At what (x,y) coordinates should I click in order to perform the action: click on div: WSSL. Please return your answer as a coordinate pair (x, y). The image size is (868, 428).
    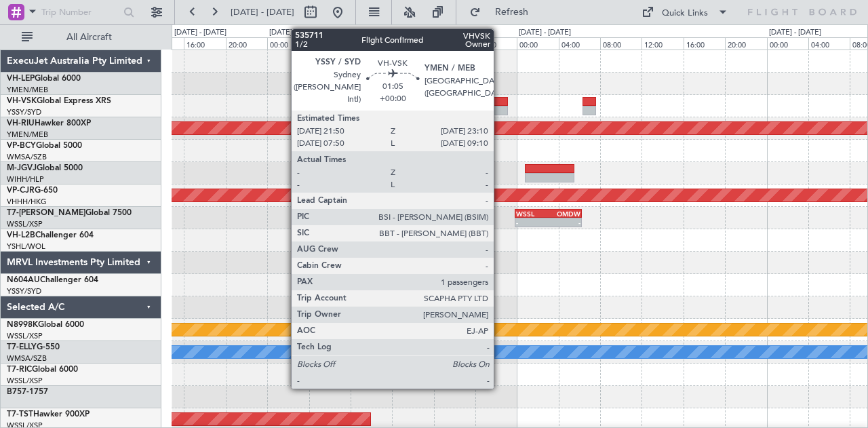
    Looking at the image, I should click on (532, 214).